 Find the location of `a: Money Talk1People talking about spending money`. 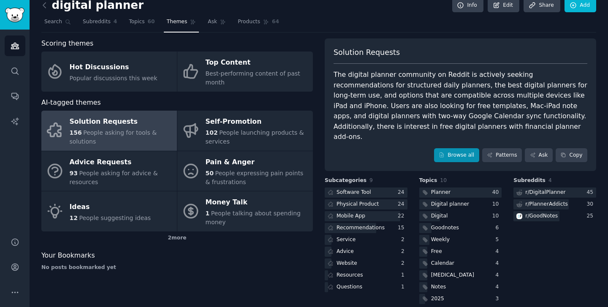

a: Money Talk1People talking about spending money is located at coordinates (245, 211).